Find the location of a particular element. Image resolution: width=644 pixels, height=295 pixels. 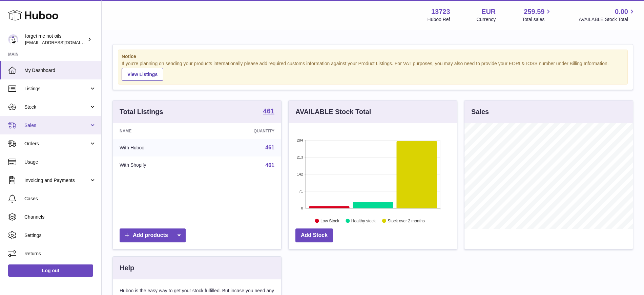

span: Cases is located at coordinates (60, 198).